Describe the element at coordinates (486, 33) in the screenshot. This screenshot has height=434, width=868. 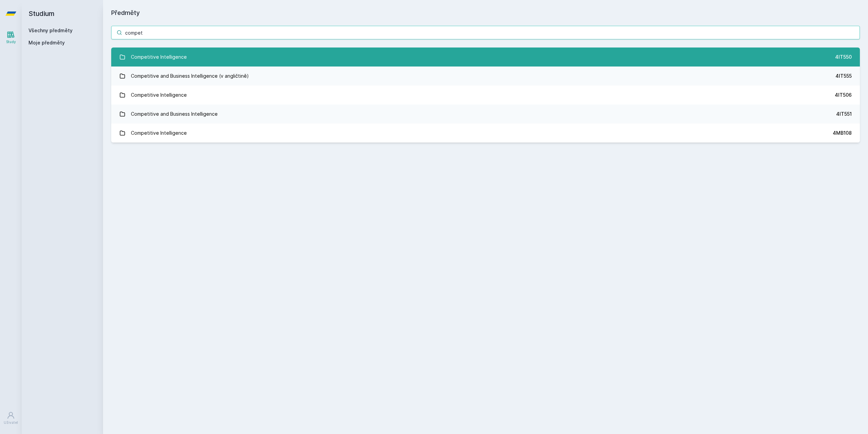
I see `input: Název nebo ident předmětu…` at that location.